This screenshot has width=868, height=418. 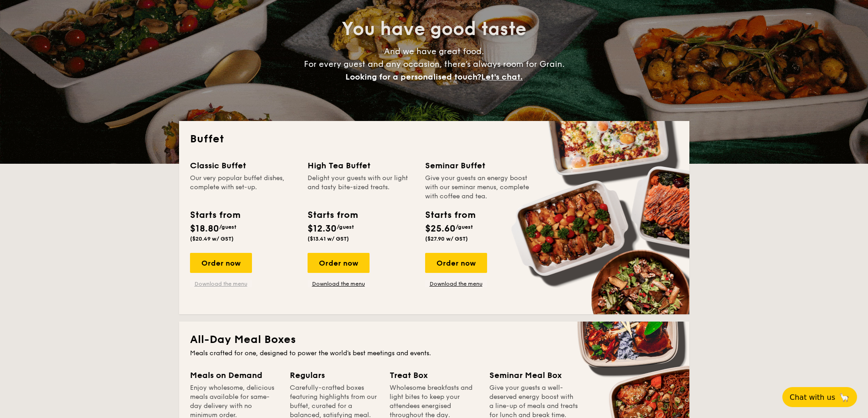 What do you see at coordinates (328, 239) in the screenshot?
I see `span: ($13.41 w/ GST)` at bounding box center [328, 239].